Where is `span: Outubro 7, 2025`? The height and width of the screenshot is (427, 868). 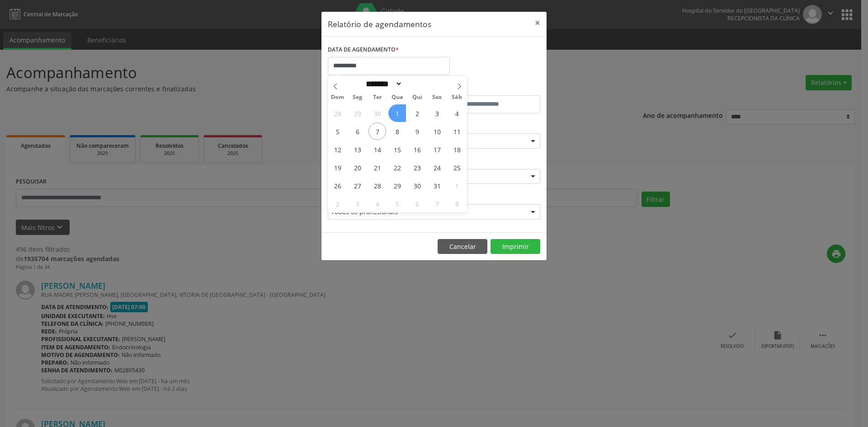 span: Outubro 7, 2025 is located at coordinates (377, 131).